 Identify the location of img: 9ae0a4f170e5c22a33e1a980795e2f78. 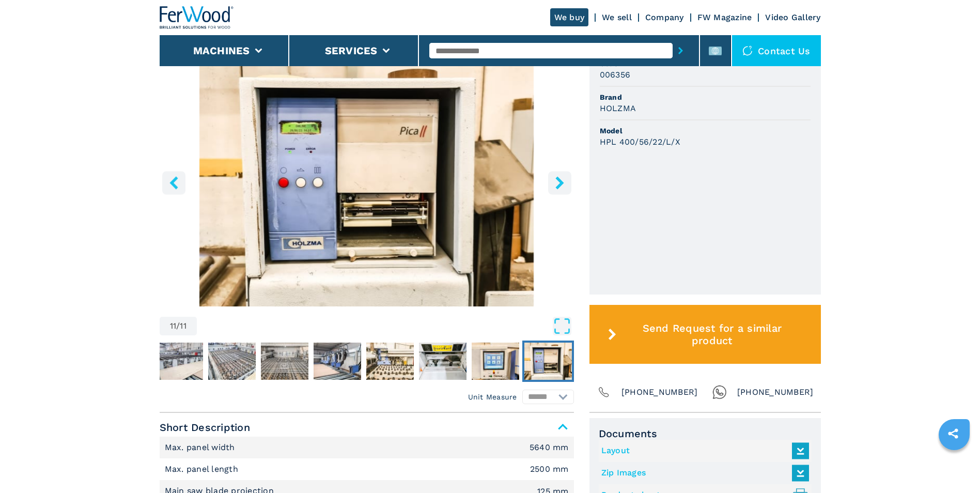
(548, 361).